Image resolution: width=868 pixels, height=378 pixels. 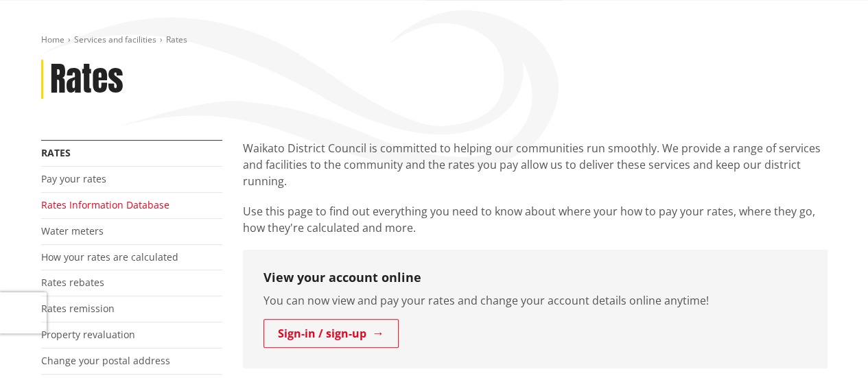 What do you see at coordinates (53, 39) in the screenshot?
I see `a: Home` at bounding box center [53, 39].